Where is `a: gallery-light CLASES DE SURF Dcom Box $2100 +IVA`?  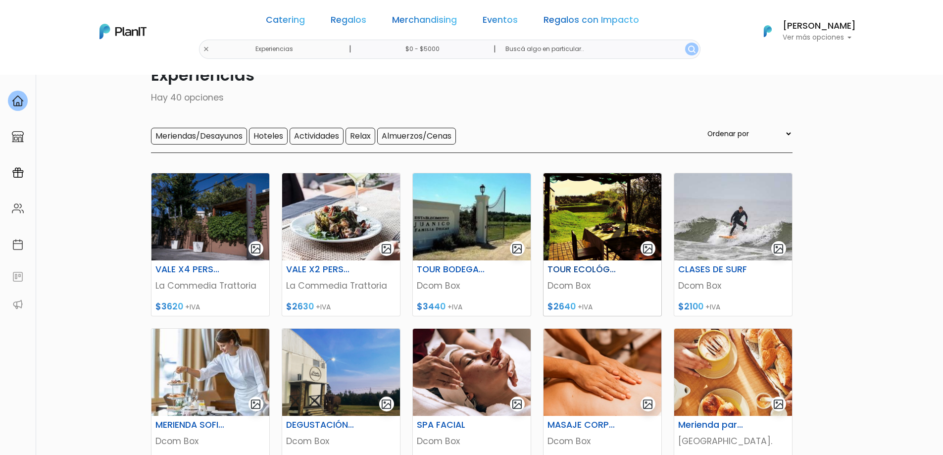
a: gallery-light CLASES DE SURF Dcom Box $2100 +IVA is located at coordinates (733, 245).